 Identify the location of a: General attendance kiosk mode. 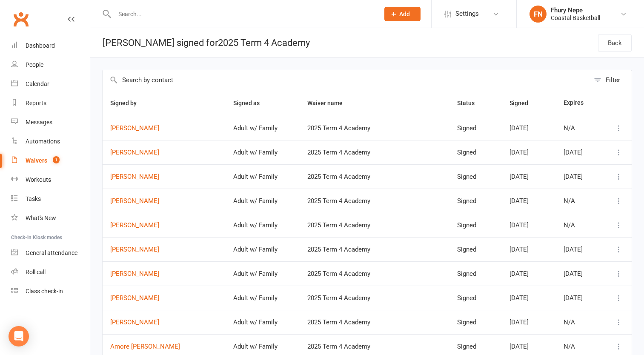
(50, 253).